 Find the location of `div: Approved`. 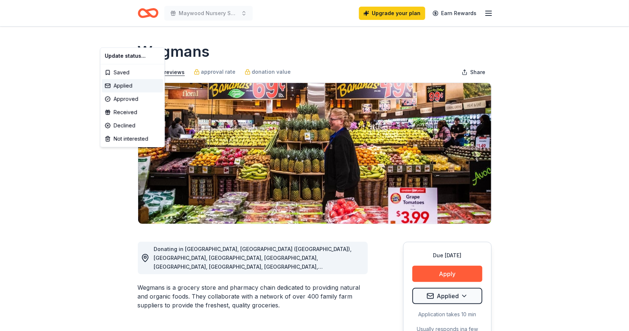

div: Approved is located at coordinates (132, 99).